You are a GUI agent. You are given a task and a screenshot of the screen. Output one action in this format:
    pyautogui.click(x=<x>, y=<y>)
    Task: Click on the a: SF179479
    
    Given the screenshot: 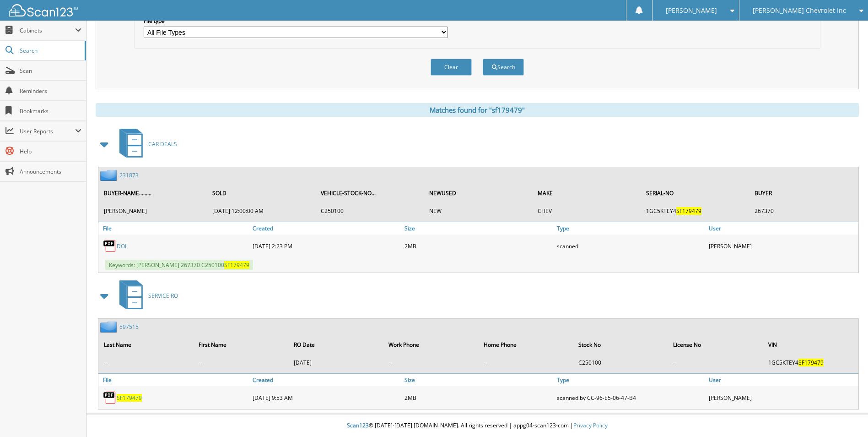 What is the action you would take?
    pyautogui.click(x=129, y=398)
    